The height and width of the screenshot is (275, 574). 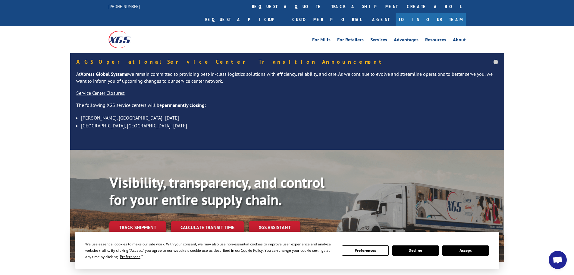 What do you see at coordinates (365, 250) in the screenshot?
I see `button: Preferences` at bounding box center [365, 250].